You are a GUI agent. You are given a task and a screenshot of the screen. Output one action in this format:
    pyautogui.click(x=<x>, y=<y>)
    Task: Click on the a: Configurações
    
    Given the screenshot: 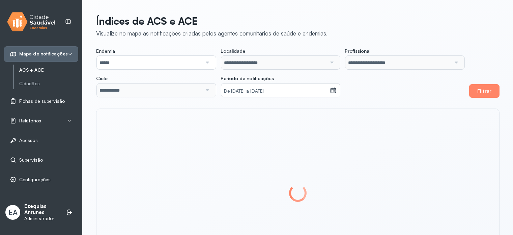 What is the action you would take?
    pyautogui.click(x=41, y=179)
    